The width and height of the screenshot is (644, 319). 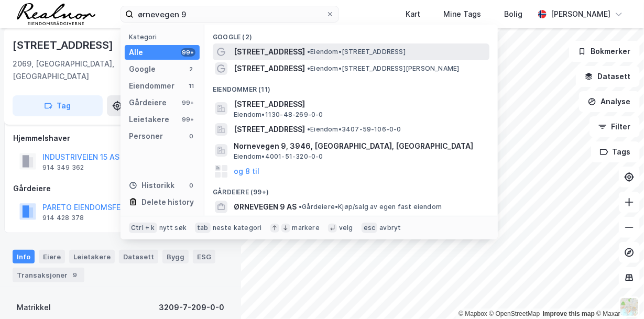 What do you see at coordinates (615, 127) in the screenshot?
I see `button: Filter` at bounding box center [615, 127].